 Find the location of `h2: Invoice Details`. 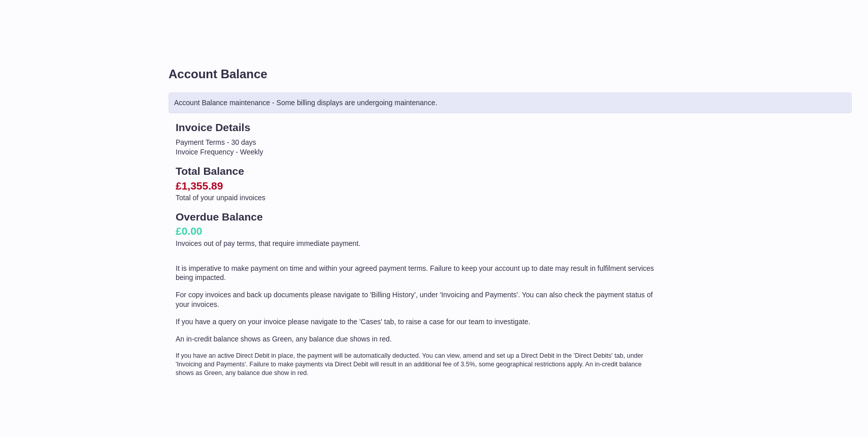

h2: Invoice Details is located at coordinates (417, 127).